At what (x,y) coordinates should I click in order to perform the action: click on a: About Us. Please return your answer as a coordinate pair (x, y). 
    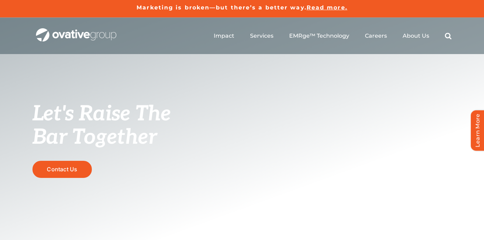
    Looking at the image, I should click on (416, 36).